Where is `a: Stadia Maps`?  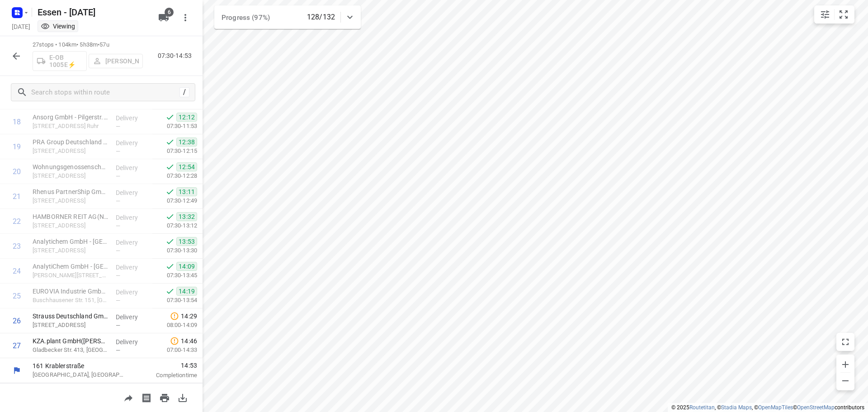 a: Stadia Maps is located at coordinates (736, 407).